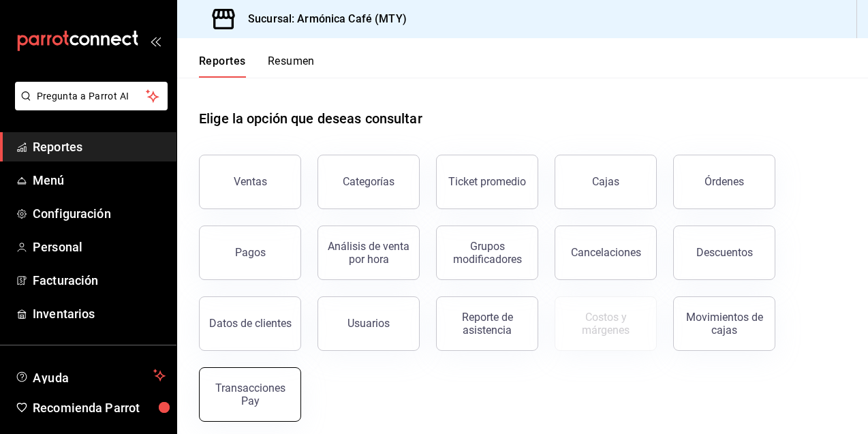 Image resolution: width=868 pixels, height=434 pixels. I want to click on span: Pregunta a Parrot AI, so click(91, 96).